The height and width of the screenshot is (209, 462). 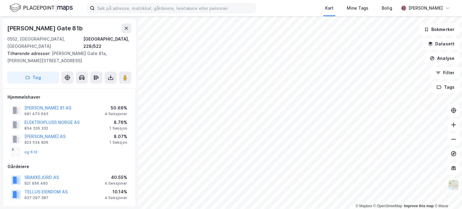 I want to click on button: Tags, so click(x=446, y=87).